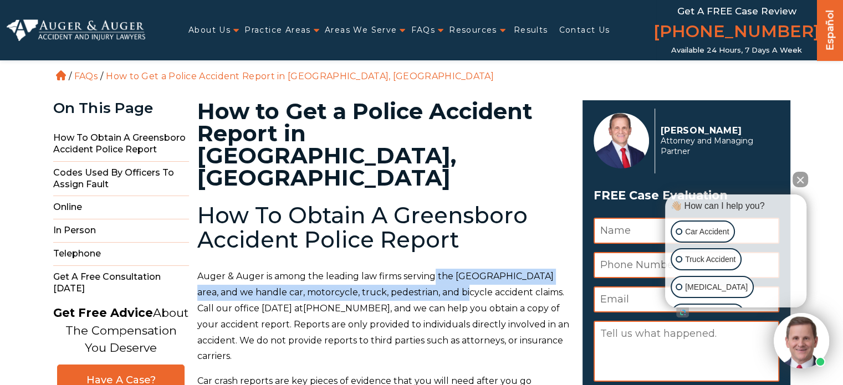 This screenshot has width=843, height=385. I want to click on a: Home, so click(61, 75).